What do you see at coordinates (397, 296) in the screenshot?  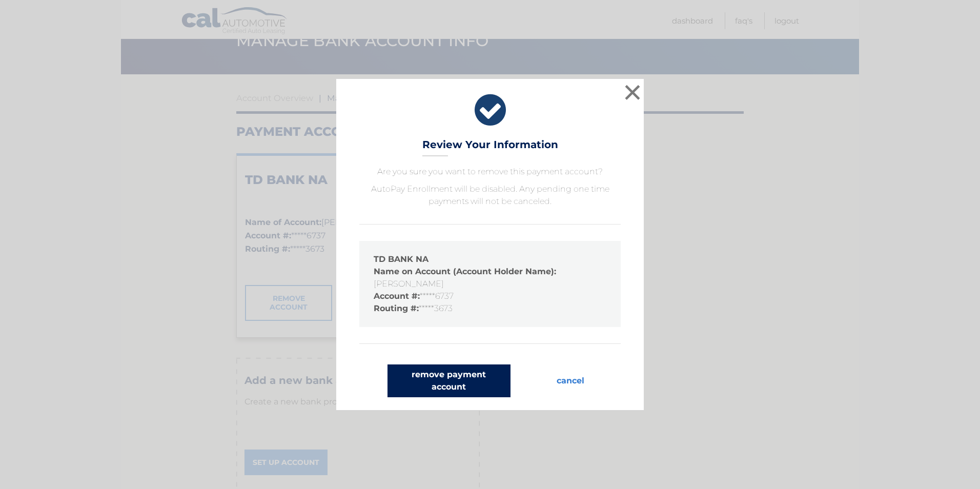 I see `strong: Account #:` at bounding box center [397, 296].